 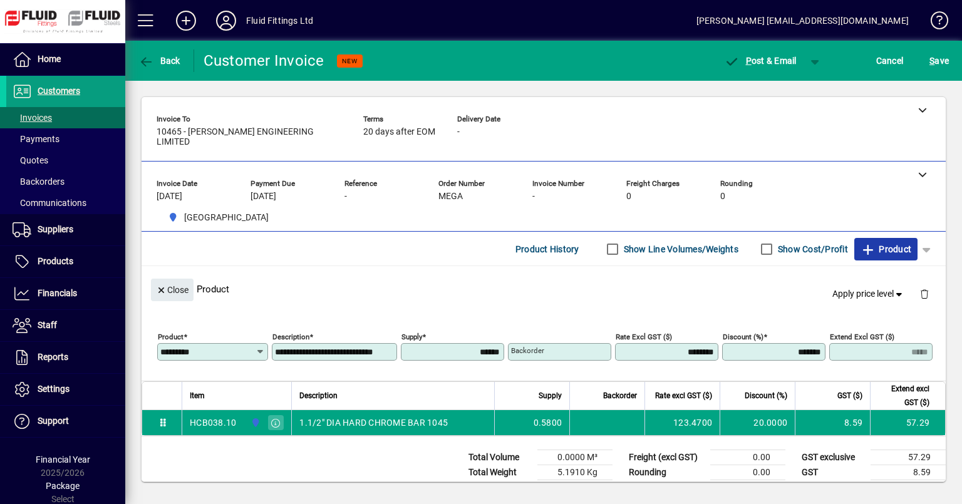 I want to click on td: Rounding, so click(x=667, y=473).